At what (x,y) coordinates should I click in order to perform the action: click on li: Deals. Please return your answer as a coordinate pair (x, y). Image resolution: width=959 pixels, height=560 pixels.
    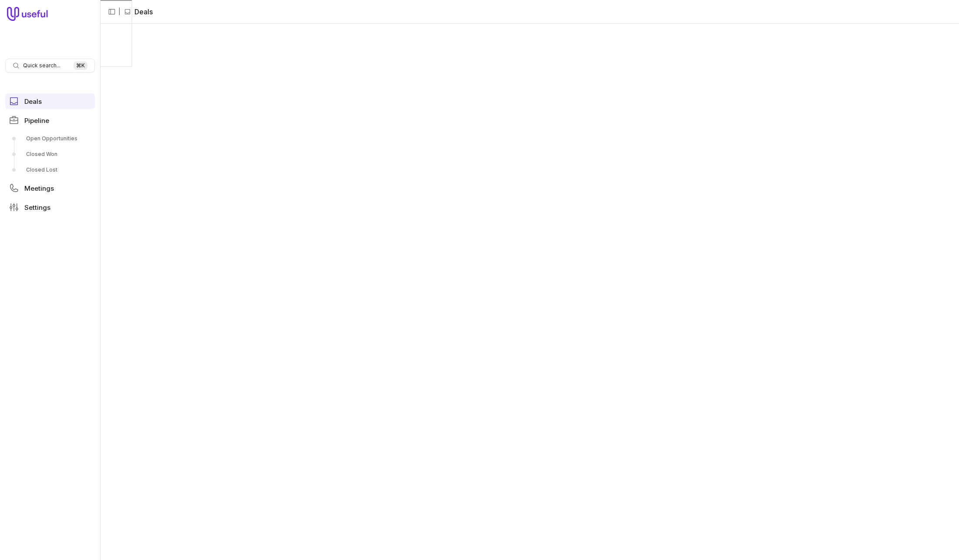
    Looking at the image, I should click on (138, 12).